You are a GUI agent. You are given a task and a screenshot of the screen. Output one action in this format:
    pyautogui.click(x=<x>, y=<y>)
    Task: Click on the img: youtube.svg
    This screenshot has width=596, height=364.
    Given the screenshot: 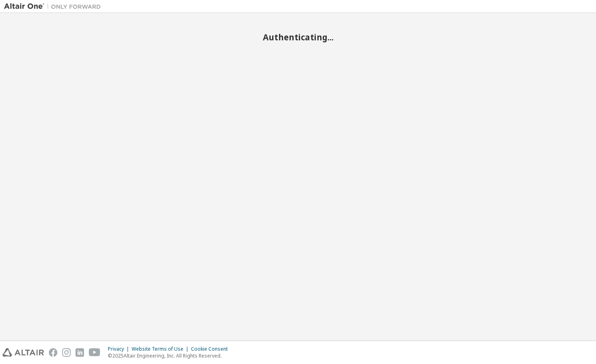 What is the action you would take?
    pyautogui.click(x=95, y=352)
    